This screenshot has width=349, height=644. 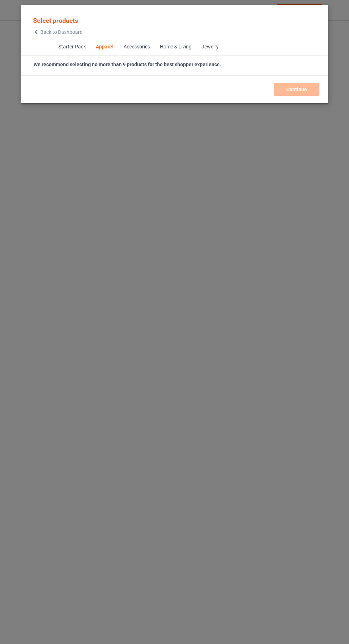 I want to click on div: Jewelry, so click(x=210, y=47).